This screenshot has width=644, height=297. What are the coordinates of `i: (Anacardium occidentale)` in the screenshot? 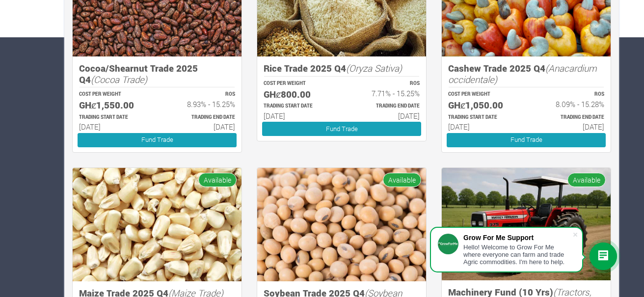 It's located at (522, 74).